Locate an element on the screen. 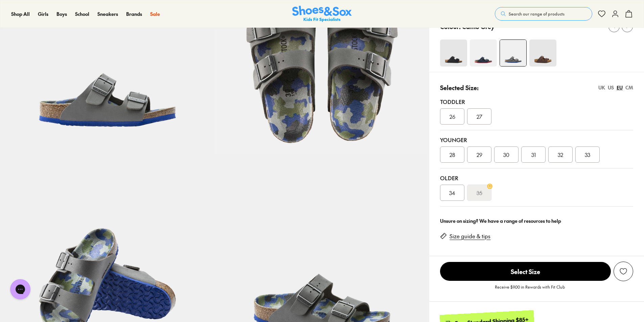 The image size is (644, 322). span: Boys is located at coordinates (61, 13).